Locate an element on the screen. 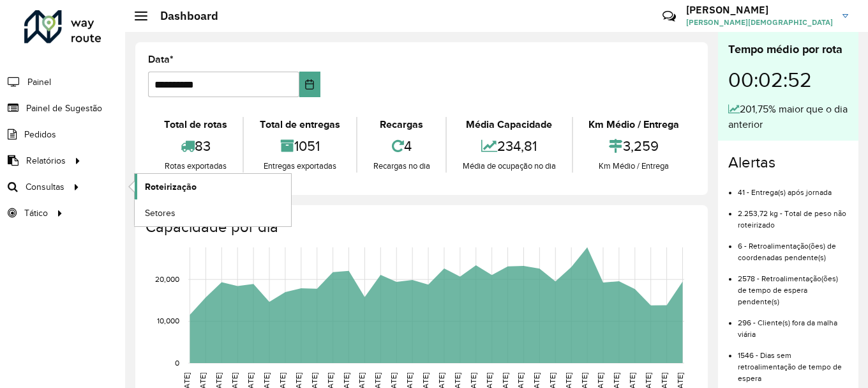 The image size is (868, 388). text: 20,000 is located at coordinates (167, 279).